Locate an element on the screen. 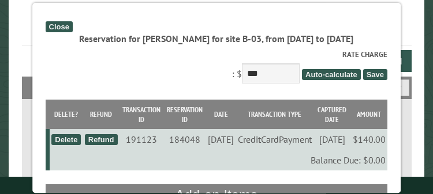 The image size is (433, 194). th: Transaction ID is located at coordinates (141, 115).